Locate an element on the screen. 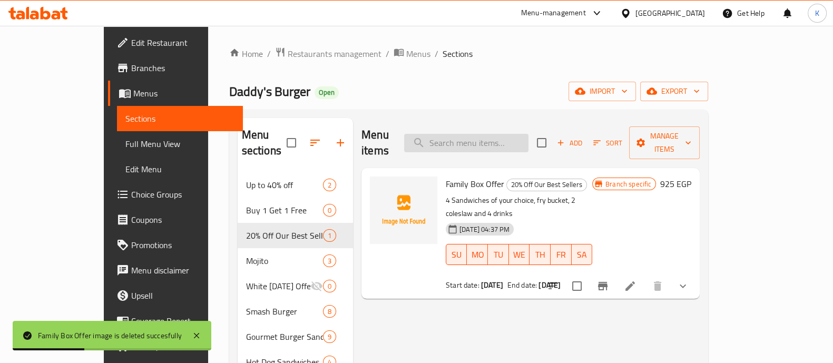 The height and width of the screenshot is (363, 833). span: Start date: is located at coordinates (463, 285).